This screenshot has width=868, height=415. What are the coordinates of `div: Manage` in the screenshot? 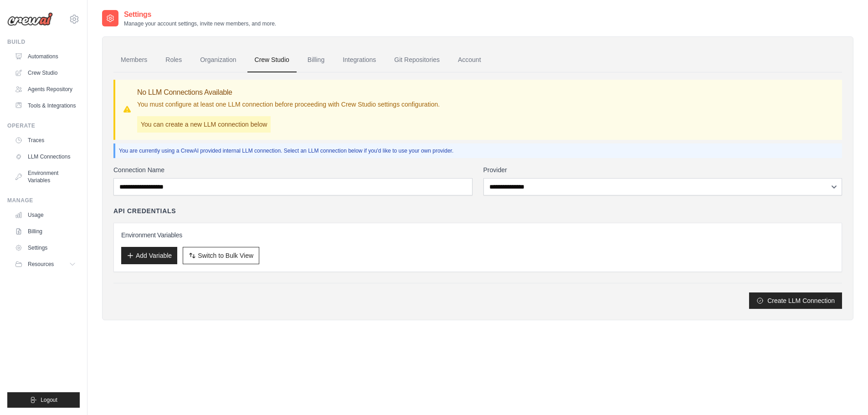 It's located at (43, 201).